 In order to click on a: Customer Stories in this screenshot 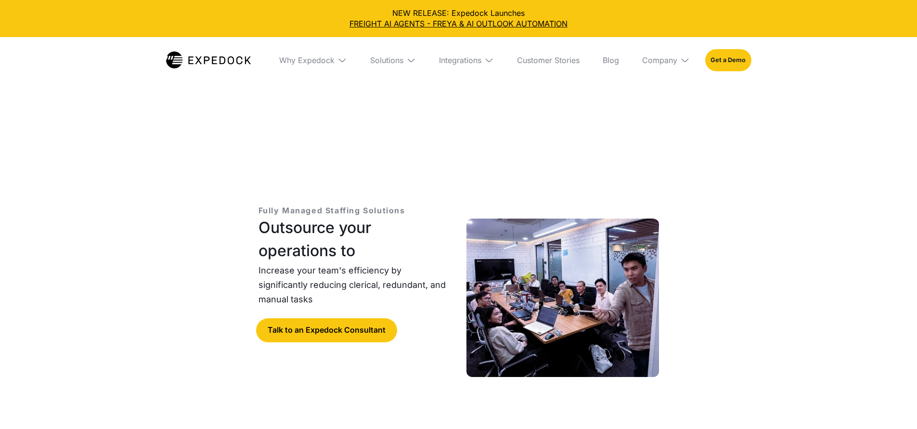, I will do `click(548, 60)`.